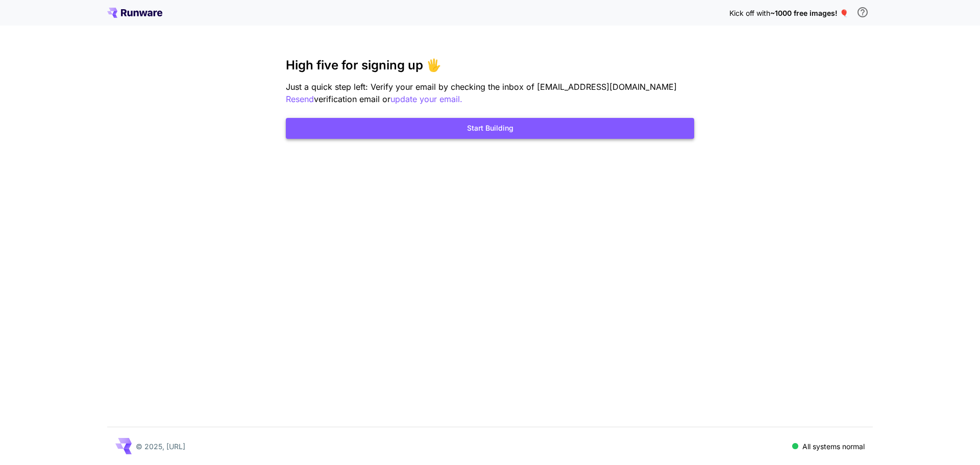  What do you see at coordinates (490, 128) in the screenshot?
I see `button: Start Building` at bounding box center [490, 128].